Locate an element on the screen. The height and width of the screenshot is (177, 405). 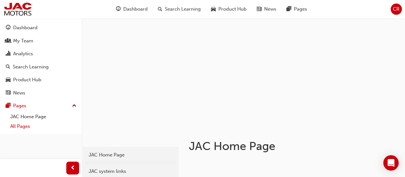
a: My Team is located at coordinates (41, 41).